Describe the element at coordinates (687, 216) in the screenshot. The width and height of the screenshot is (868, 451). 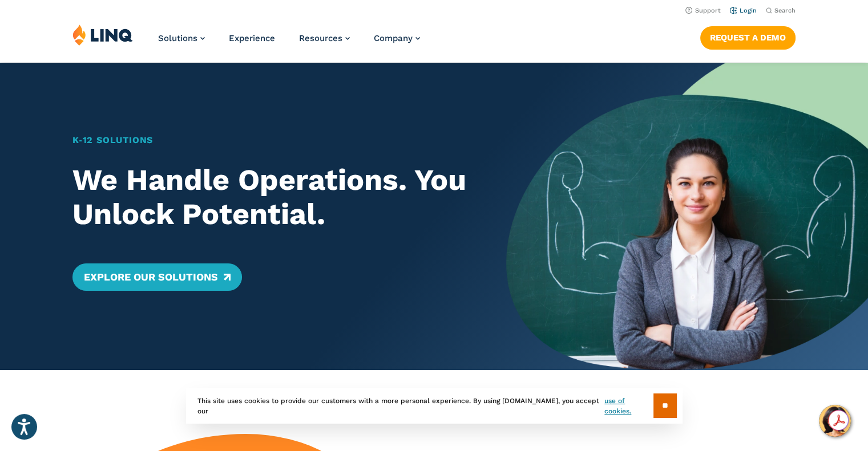
I see `img: Home Banner` at that location.